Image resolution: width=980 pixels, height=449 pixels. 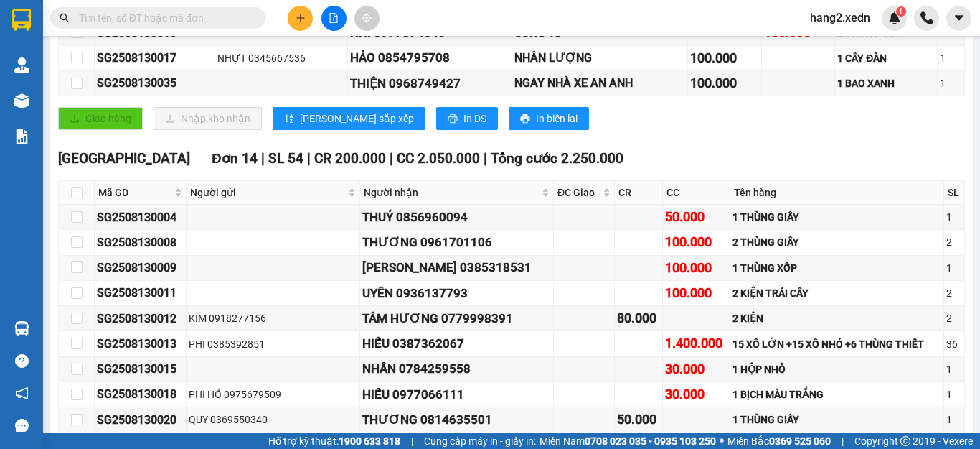 What do you see at coordinates (456, 420) in the screenshot?
I see `div: THƯƠNG 0814635501` at bounding box center [456, 420].